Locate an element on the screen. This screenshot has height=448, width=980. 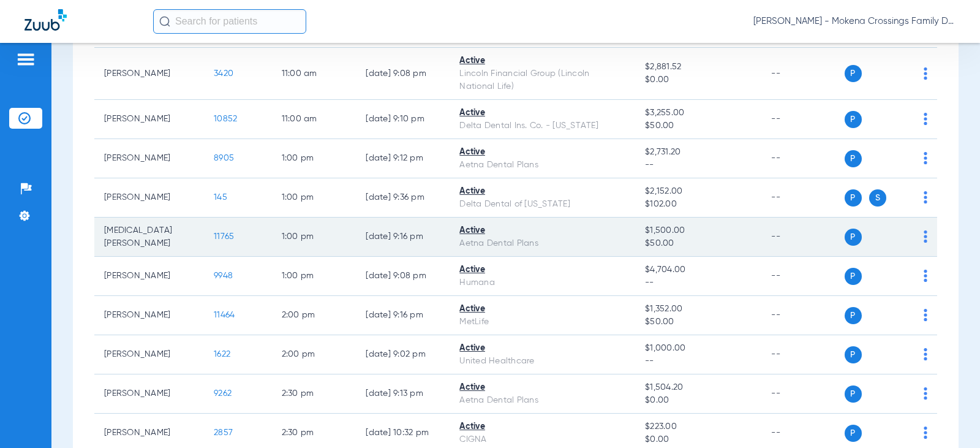
td: 2:30 PM is located at coordinates (314, 394).